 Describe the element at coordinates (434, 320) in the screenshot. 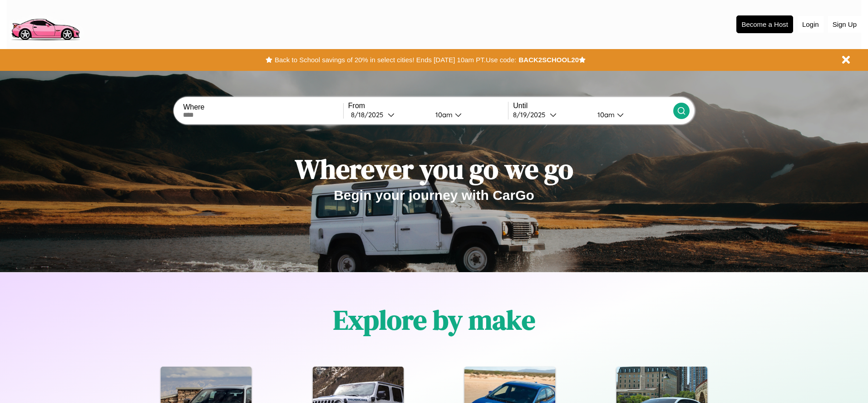

I see `h1: Explore by make` at that location.